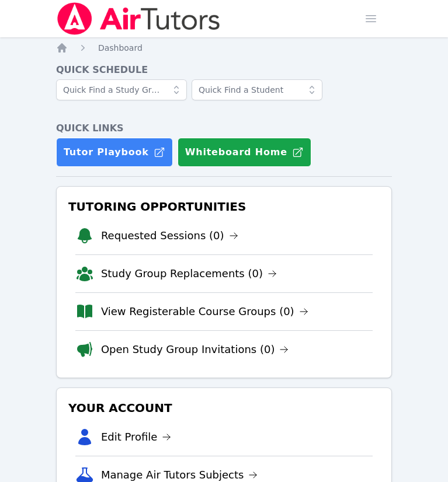  Describe the element at coordinates (136, 437) in the screenshot. I see `a: Edit Profile` at that location.